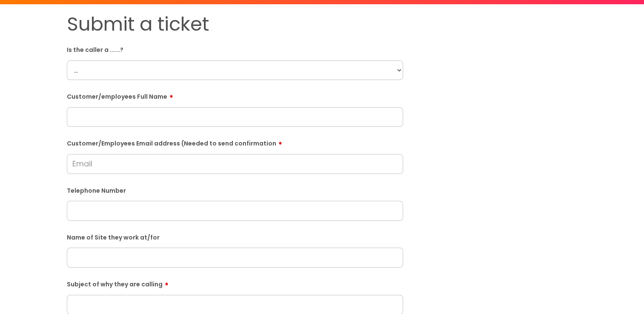 This screenshot has height=314, width=644. Describe the element at coordinates (235, 164) in the screenshot. I see `input: Email` at that location.